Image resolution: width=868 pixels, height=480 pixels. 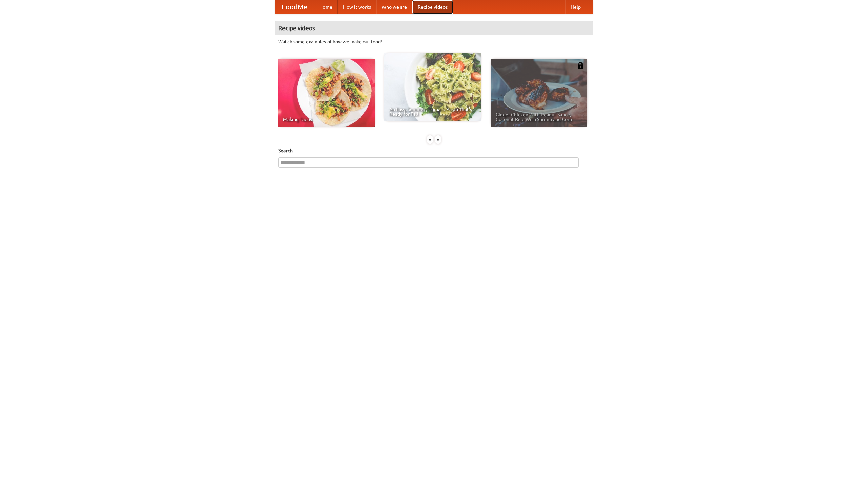 I want to click on p: Watch some examples of how we make our food!, so click(x=434, y=42).